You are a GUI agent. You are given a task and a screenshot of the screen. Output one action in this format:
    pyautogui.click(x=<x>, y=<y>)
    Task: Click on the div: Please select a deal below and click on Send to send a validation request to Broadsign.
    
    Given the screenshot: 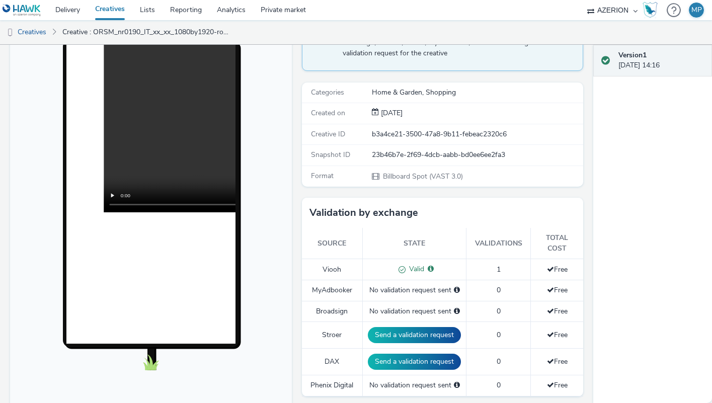 What is the action you would take?
    pyautogui.click(x=457, y=312)
    